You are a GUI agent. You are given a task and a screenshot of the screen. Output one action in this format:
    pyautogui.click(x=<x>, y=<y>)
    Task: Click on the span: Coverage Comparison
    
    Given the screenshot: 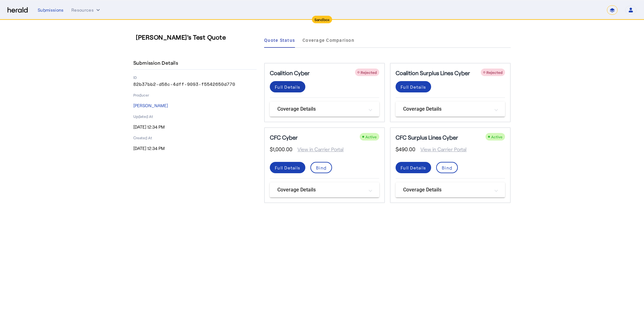 What is the action you would take?
    pyautogui.click(x=328, y=40)
    